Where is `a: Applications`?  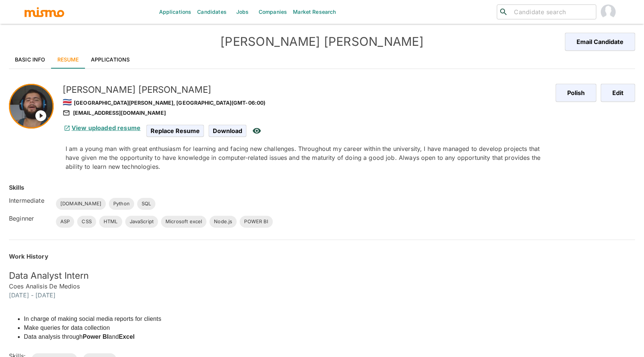
a: Applications is located at coordinates (111, 60).